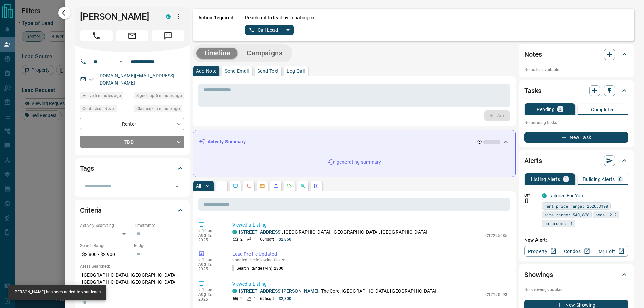  I want to click on span: size range: 540,878, so click(566, 214).